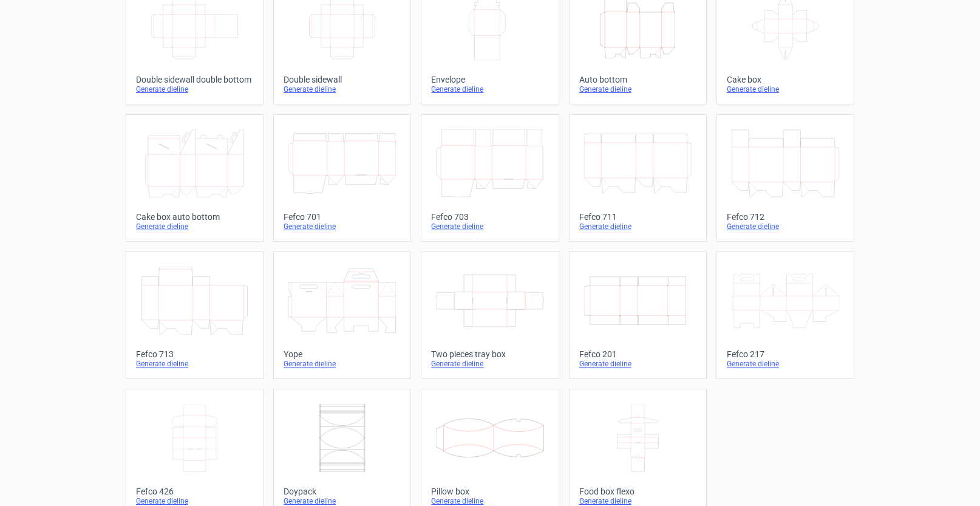 The width and height of the screenshot is (980, 506). Describe the element at coordinates (195, 217) in the screenshot. I see `div: Cake box auto bottom` at that location.